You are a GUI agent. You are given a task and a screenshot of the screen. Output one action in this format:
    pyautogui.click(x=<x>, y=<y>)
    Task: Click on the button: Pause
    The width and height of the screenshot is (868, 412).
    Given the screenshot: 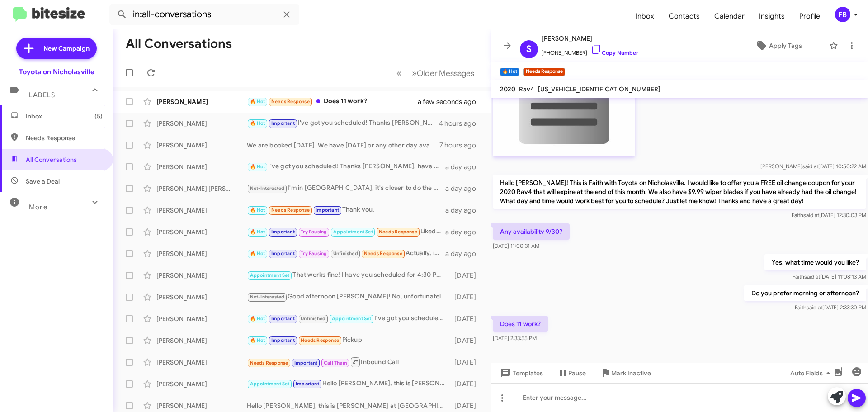 What is the action you would take?
    pyautogui.click(x=572, y=373)
    